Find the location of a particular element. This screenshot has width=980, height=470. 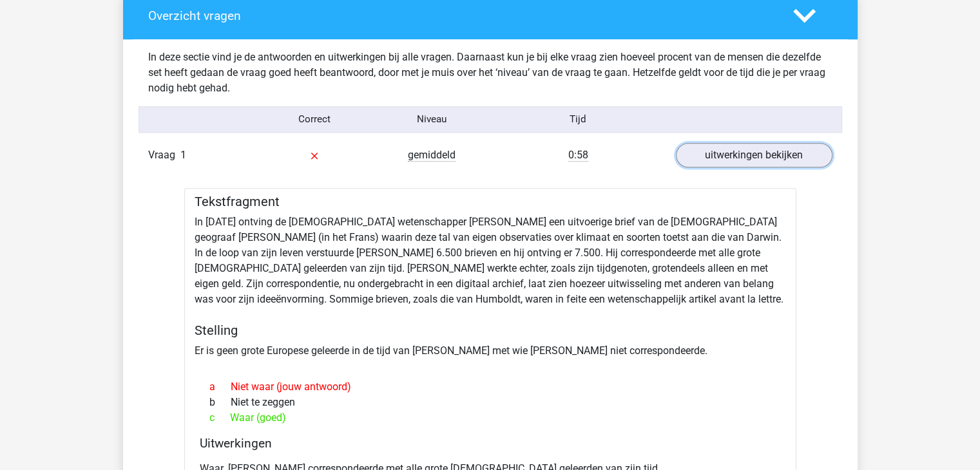

div: Niet te zeggen is located at coordinates (490, 402).